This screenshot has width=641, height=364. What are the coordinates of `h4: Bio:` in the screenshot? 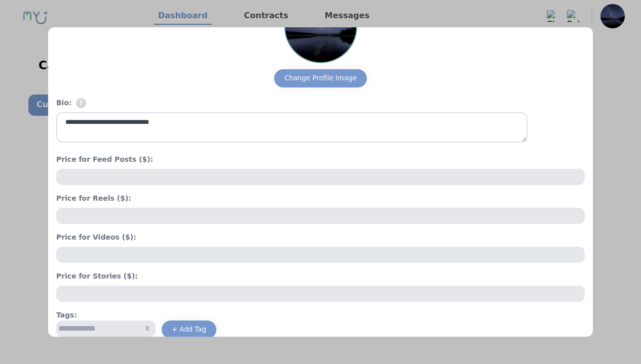 It's located at (320, 103).